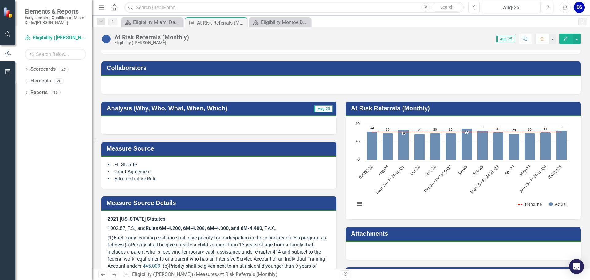 The height and width of the screenshot is (280, 590). Describe the element at coordinates (358, 159) in the screenshot. I see `text: 0` at that location.